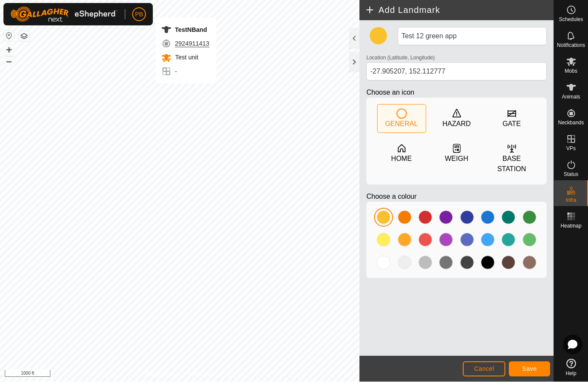 This screenshot has width=588, height=382. Describe the element at coordinates (200, 375) in the screenshot. I see `a: Contact Us` at that location.